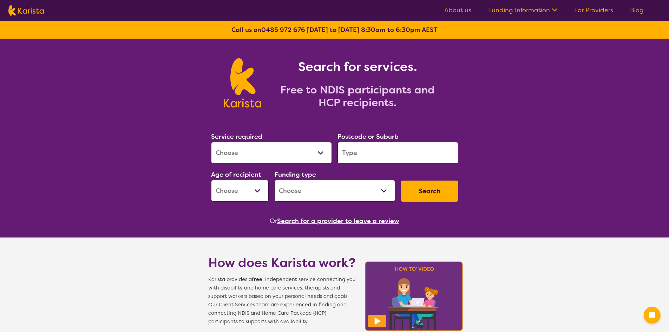 This screenshot has height=332, width=669. What do you see at coordinates (282, 262) in the screenshot?
I see `h1: How does Karista work?` at bounding box center [282, 262].